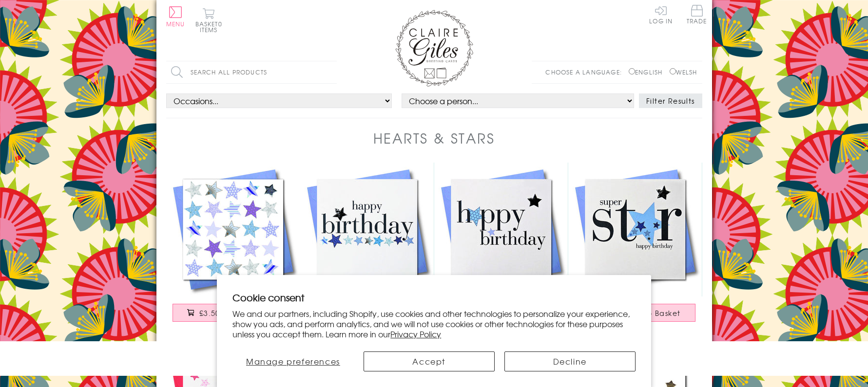 Image resolution: width=868 pixels, height=387 pixels. Describe the element at coordinates (672, 71) in the screenshot. I see `input: Welsh` at that location.